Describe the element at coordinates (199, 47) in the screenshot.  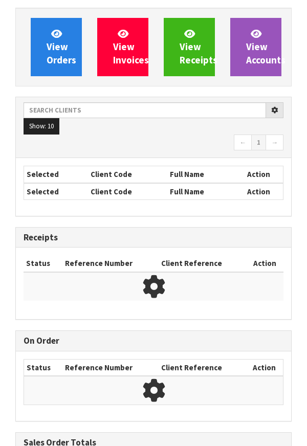
I see `span: View Receipts` at that location.